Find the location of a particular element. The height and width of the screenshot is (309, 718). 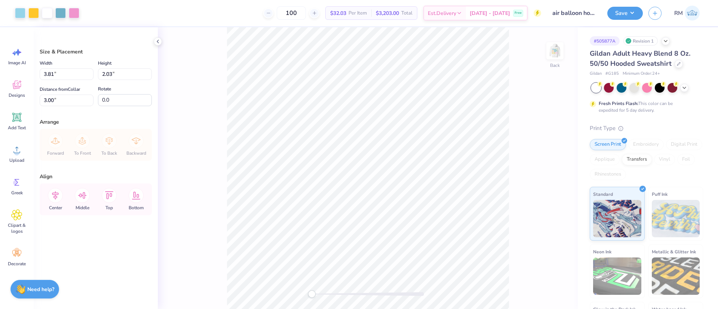

label: Width is located at coordinates (46, 63).